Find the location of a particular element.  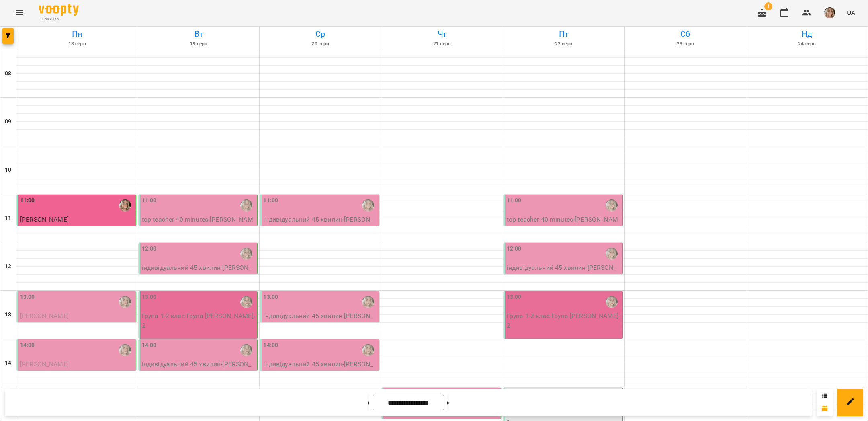

h6: 23 серп is located at coordinates (686, 44).